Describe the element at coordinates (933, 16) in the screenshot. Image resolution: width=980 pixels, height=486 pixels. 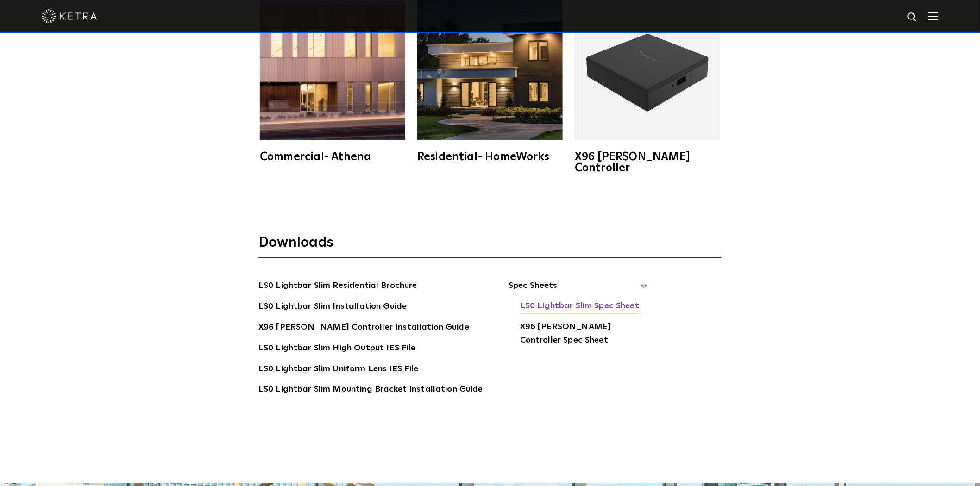
I see `img: Hamburger%20Nav.svg` at that location.